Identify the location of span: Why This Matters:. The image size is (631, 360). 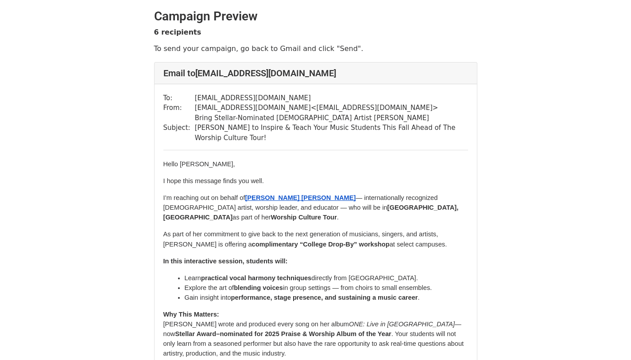
(191, 314).